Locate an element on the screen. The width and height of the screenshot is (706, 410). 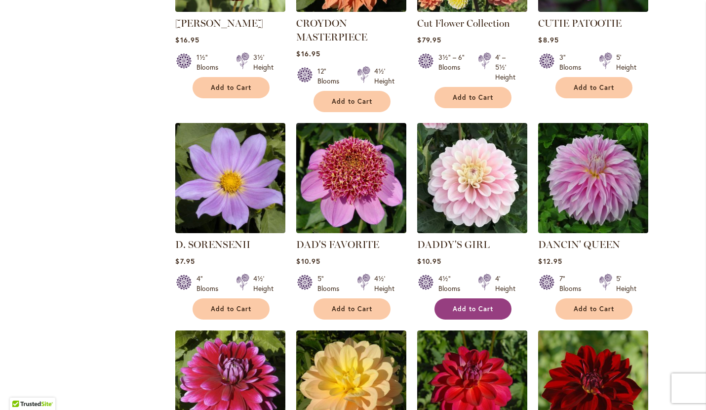
div: 7" Blooms is located at coordinates (573, 283).